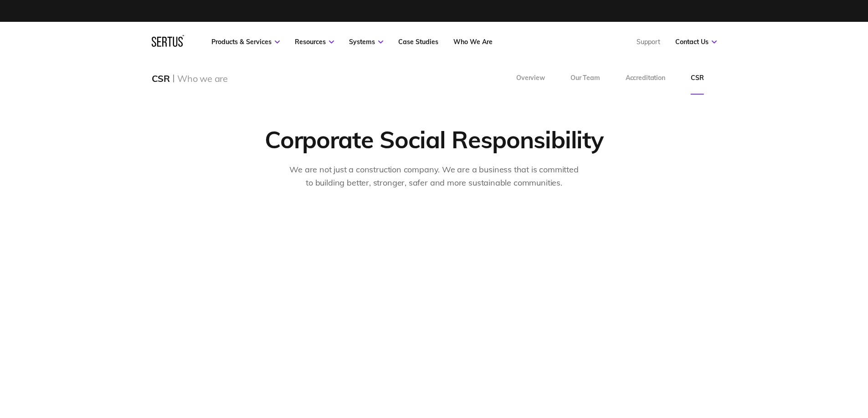 The width and height of the screenshot is (868, 418). I want to click on a: Contact Us, so click(695, 42).